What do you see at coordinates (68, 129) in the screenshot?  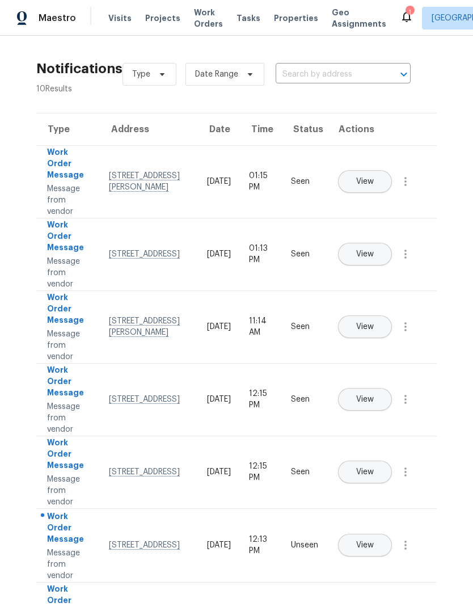 I see `th: Type` at bounding box center [68, 129].